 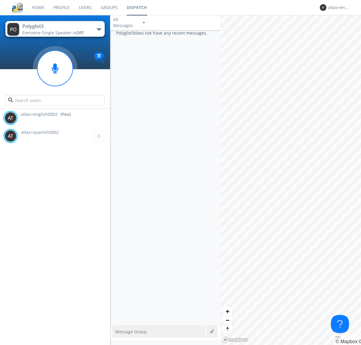 I want to click on div: atlas+english0002, so click(x=339, y=8).